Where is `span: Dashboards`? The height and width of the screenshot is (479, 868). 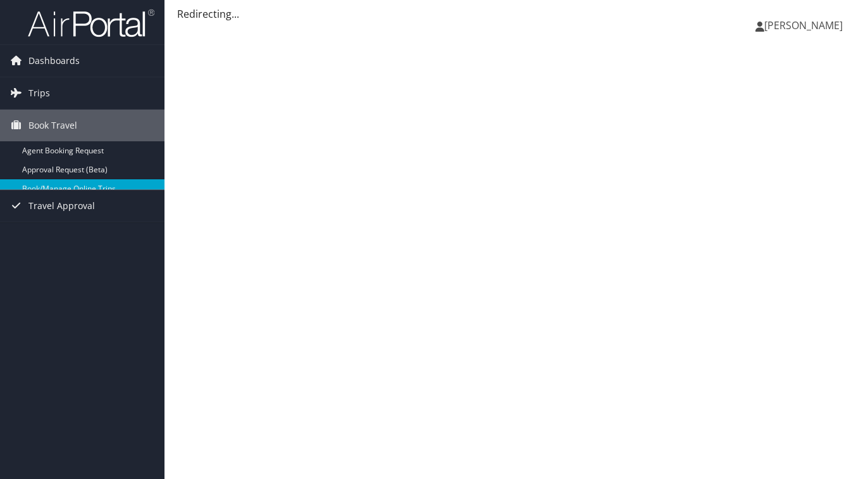 span: Dashboards is located at coordinates (54, 60).